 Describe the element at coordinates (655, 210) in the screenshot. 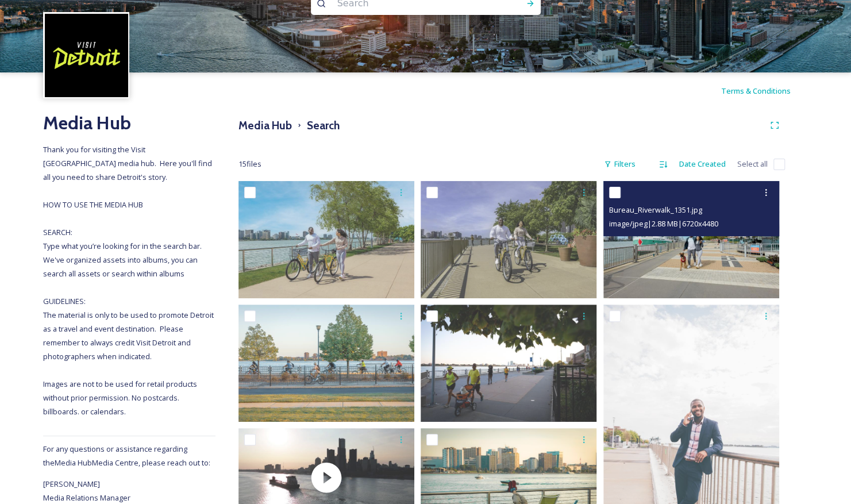

I see `span: Bureau_Riverwalk_1351.jpg` at that location.